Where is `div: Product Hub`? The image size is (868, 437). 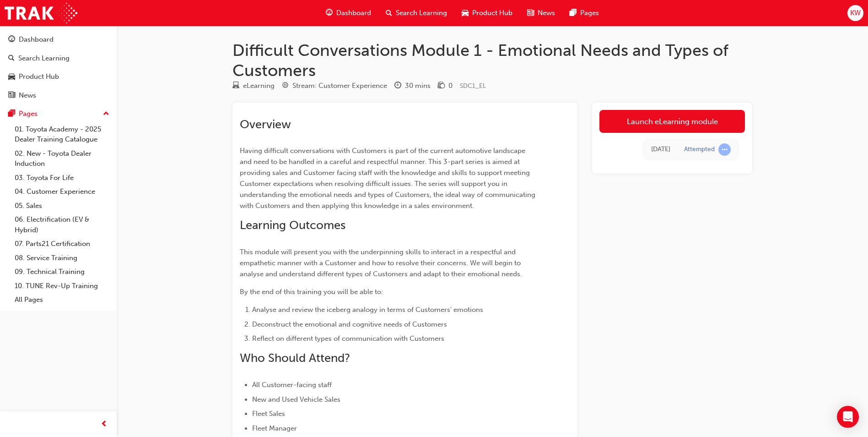
div: Product Hub is located at coordinates (39, 76).